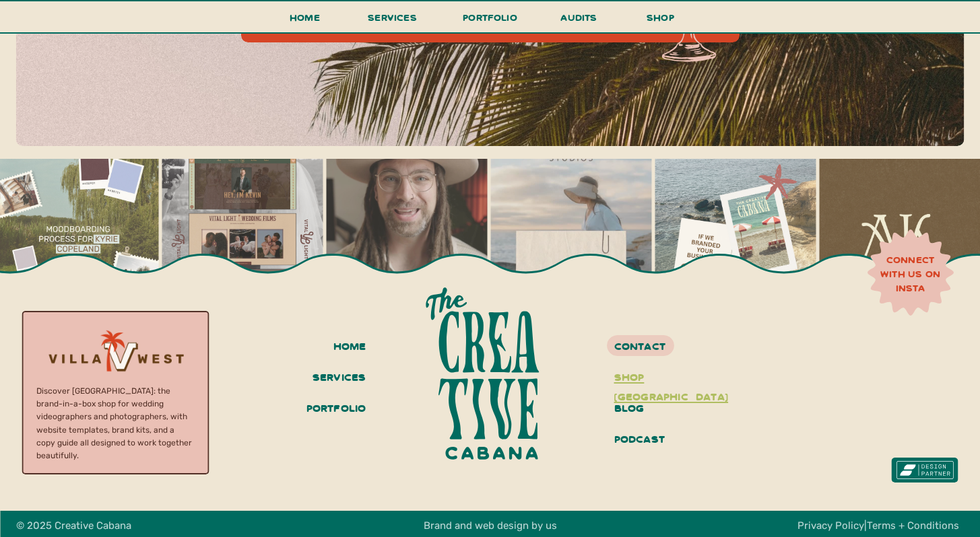 The width and height of the screenshot is (980, 537). I want to click on h3: Brand and web design by us, so click(490, 525).